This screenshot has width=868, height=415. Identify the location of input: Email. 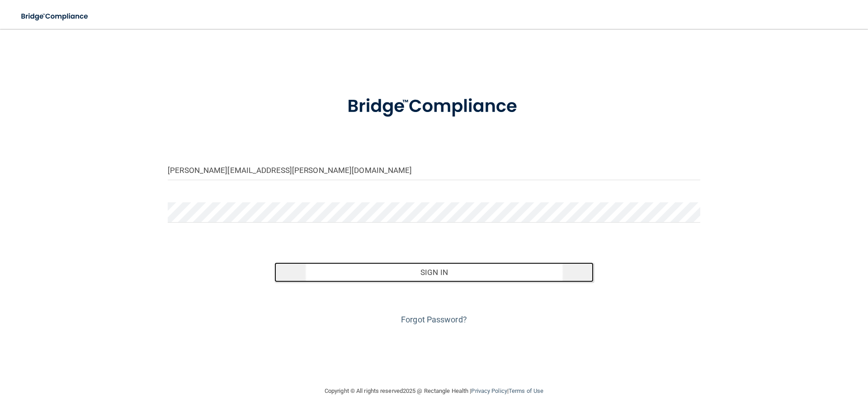
(434, 170).